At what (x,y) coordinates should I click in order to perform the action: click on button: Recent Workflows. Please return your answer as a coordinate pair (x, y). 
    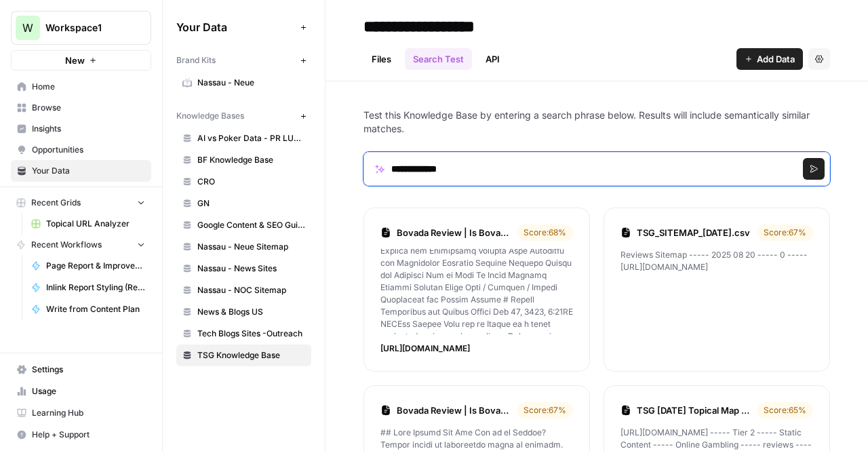
    Looking at the image, I should click on (81, 245).